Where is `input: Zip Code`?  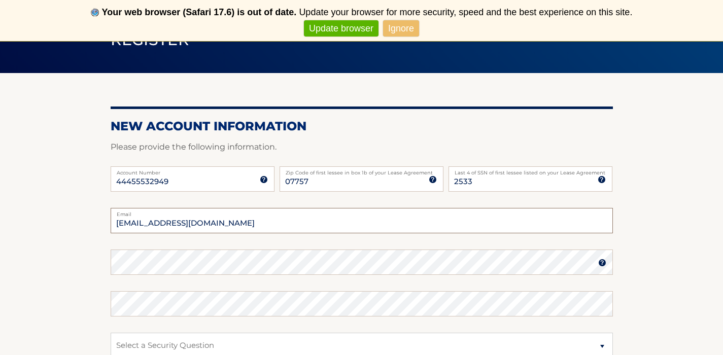 input: Zip Code is located at coordinates (361, 179).